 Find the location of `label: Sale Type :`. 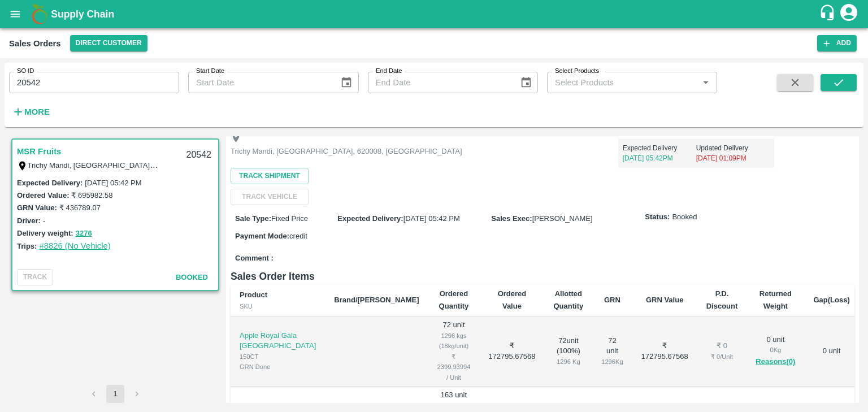

label: Sale Type : is located at coordinates (253, 218).